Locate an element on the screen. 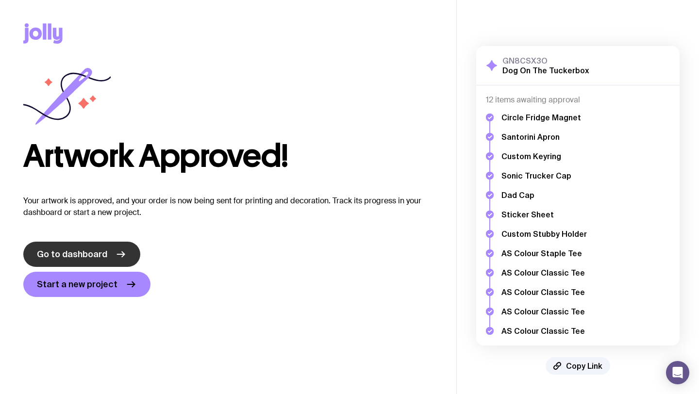 The height and width of the screenshot is (394, 699). h3: GN8CSX3O is located at coordinates (546, 61).